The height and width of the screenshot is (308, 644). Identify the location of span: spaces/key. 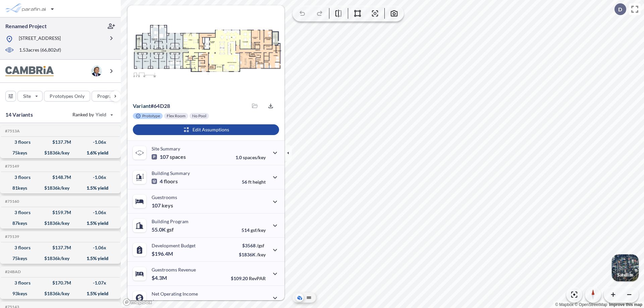
(254, 157).